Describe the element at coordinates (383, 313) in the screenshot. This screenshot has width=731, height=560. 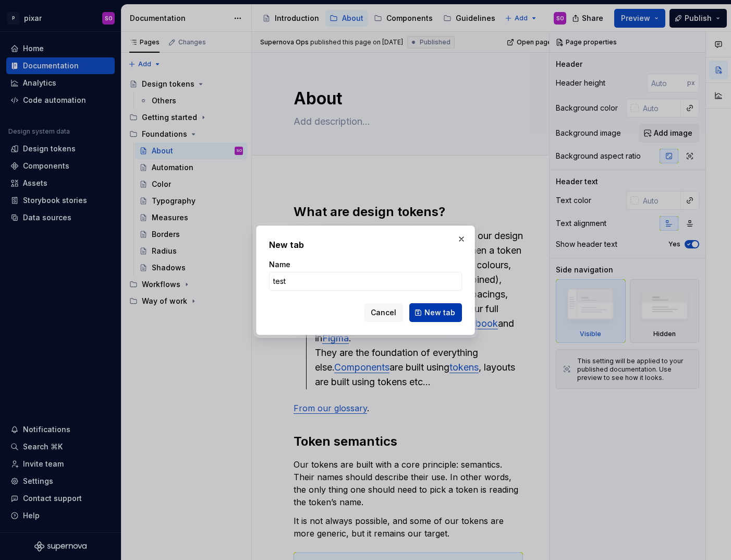
I see `button: Cancel` at that location.